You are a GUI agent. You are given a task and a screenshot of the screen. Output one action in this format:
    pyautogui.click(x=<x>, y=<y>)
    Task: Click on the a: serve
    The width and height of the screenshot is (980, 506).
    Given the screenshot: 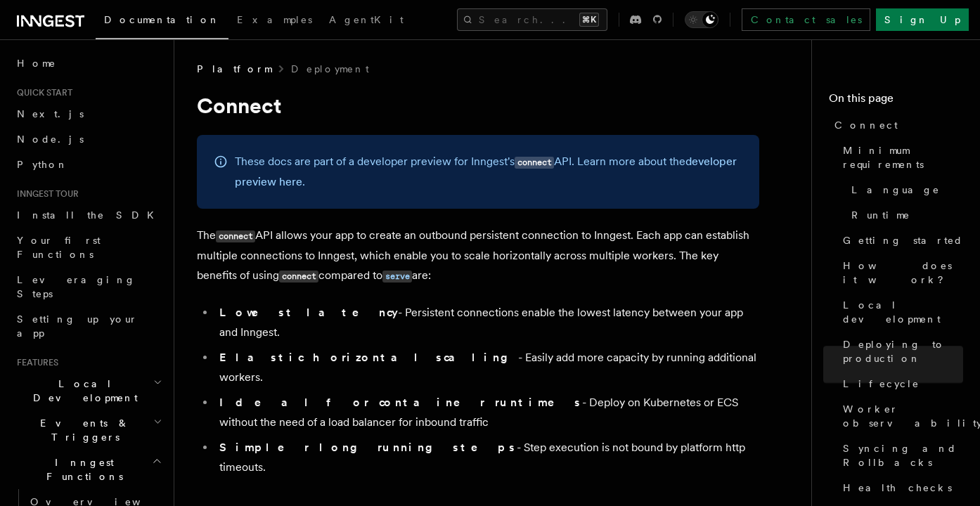 What is the action you would take?
    pyautogui.click(x=397, y=275)
    